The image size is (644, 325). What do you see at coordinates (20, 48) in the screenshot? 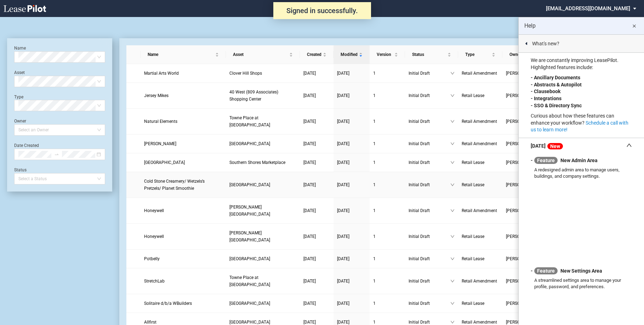
I see `label: Name` at bounding box center [20, 48].